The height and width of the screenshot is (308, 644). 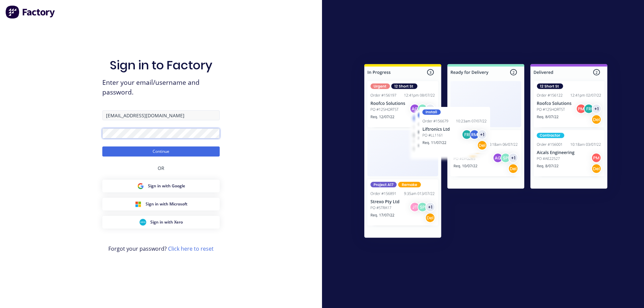 I want to click on span: Sign in with Google, so click(x=166, y=186).